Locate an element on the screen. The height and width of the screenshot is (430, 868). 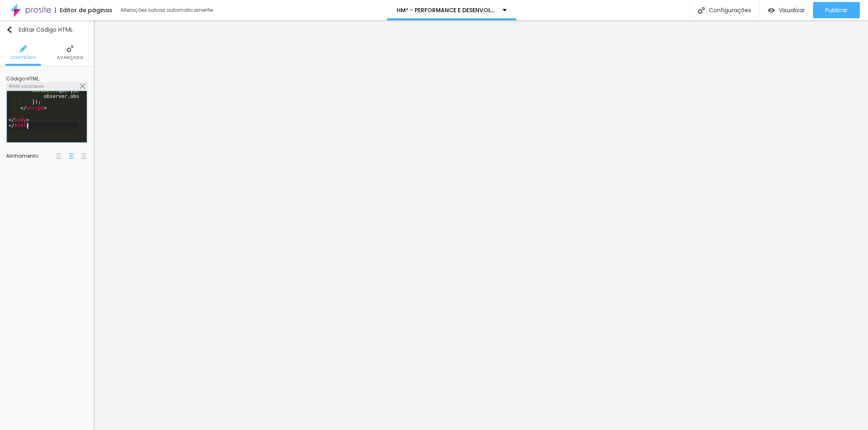
span: Conteúdo is located at coordinates (23, 58).